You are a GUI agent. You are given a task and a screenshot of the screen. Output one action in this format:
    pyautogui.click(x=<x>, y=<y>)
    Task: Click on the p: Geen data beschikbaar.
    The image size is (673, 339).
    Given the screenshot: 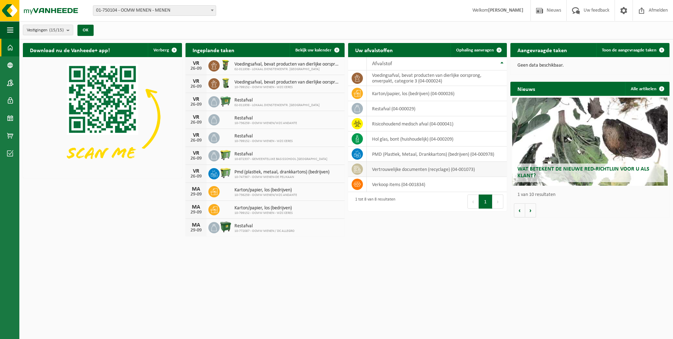 What is the action you would take?
    pyautogui.click(x=590, y=65)
    